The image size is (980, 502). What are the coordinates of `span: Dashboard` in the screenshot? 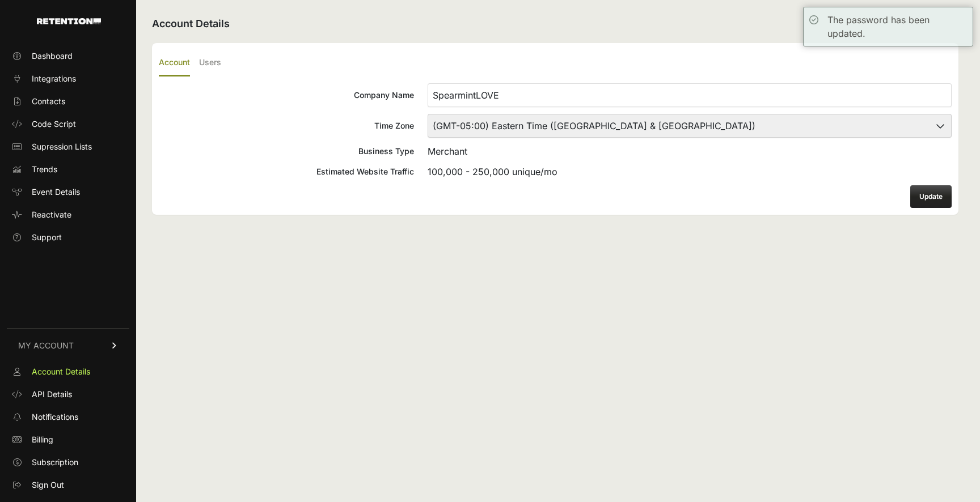 It's located at (52, 56).